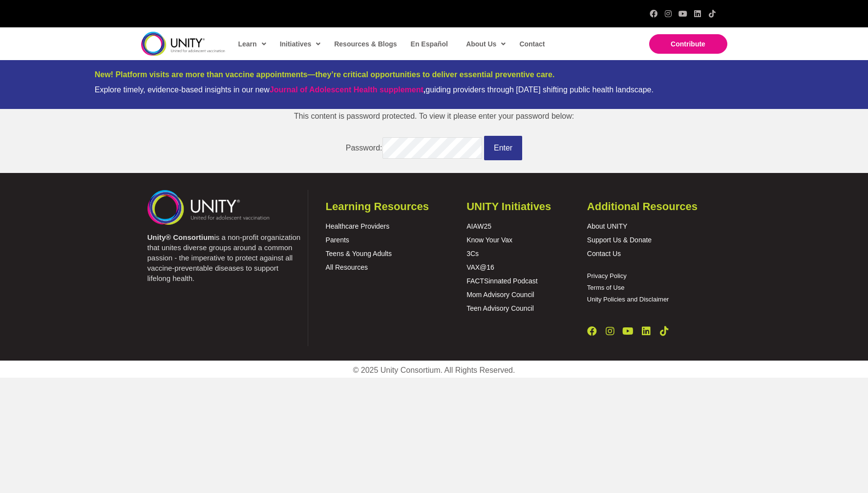  What do you see at coordinates (365, 44) in the screenshot?
I see `a: Resources & Blogs` at bounding box center [365, 44].